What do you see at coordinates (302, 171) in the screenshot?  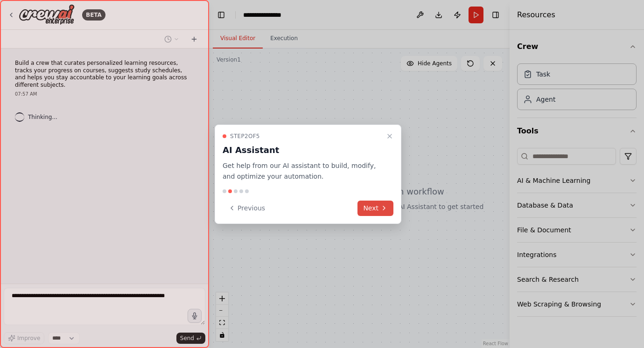 I see `p: Get help from our AI assistant to build, modify, and optimize your automation.` at bounding box center [302, 171].